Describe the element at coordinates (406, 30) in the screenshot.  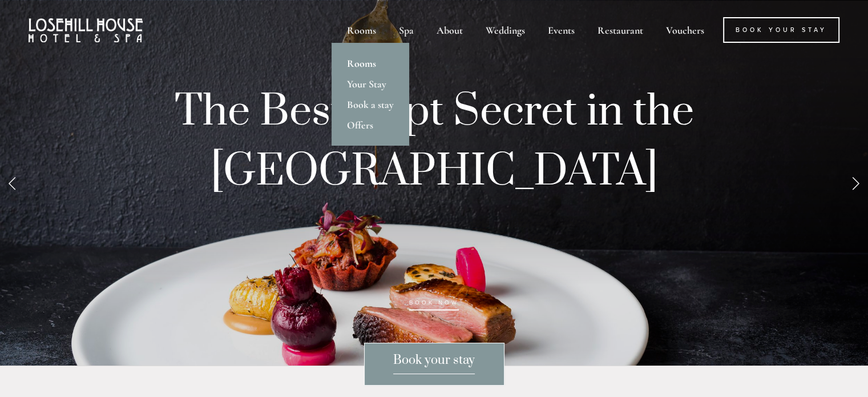
I see `div: Spa` at that location.